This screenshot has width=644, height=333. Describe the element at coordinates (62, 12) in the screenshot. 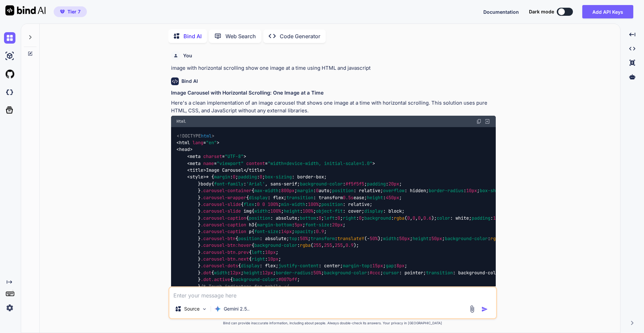

I see `img: premium` at that location.